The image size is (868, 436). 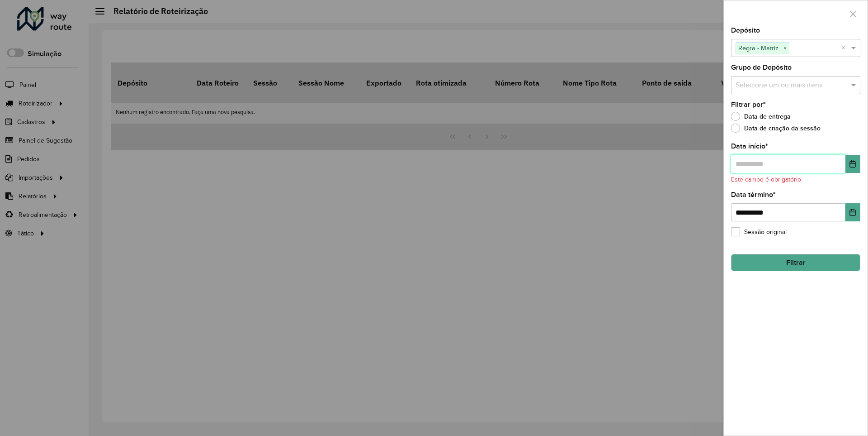 I want to click on span: Regra - Matriz, so click(x=758, y=48).